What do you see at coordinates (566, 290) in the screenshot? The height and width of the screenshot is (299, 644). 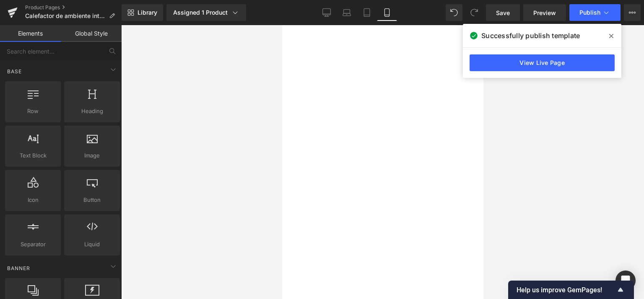 I see `span: Help us improve GemPages!` at bounding box center [566, 290].